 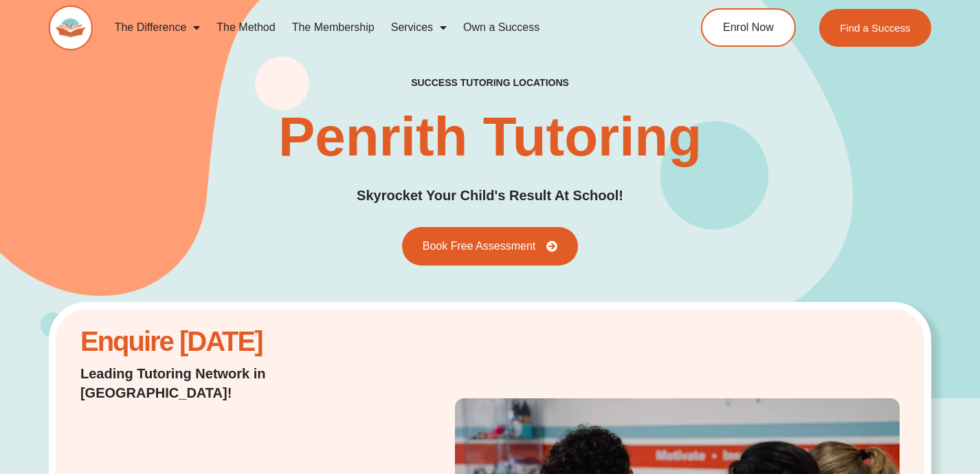 What do you see at coordinates (246, 28) in the screenshot?
I see `a: The Method` at bounding box center [246, 28].